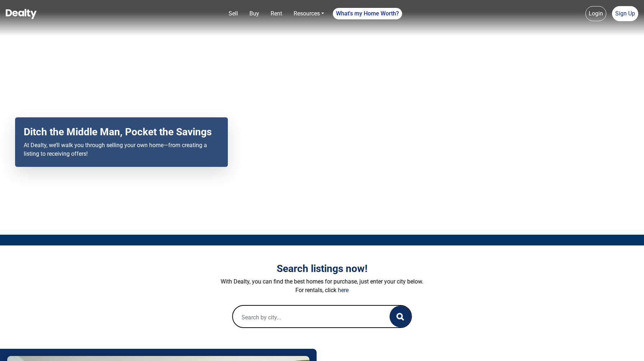 The image size is (644, 361). Describe the element at coordinates (596, 14) in the screenshot. I see `a: Login` at that location.